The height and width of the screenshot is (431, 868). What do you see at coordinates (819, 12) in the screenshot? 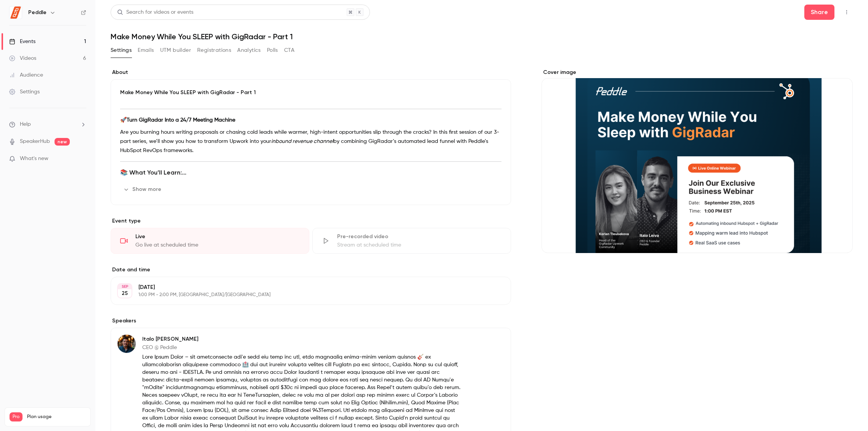
I see `button: Share` at bounding box center [819, 12].